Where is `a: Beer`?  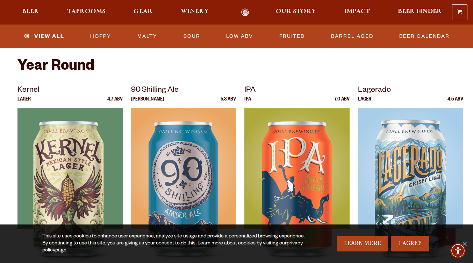
a: Beer is located at coordinates (30, 12).